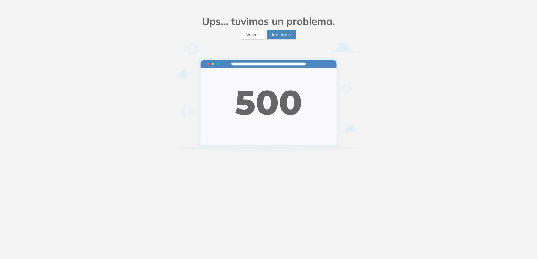 The width and height of the screenshot is (537, 259). What do you see at coordinates (281, 35) in the screenshot?
I see `span: Ir al inicio` at bounding box center [281, 35].